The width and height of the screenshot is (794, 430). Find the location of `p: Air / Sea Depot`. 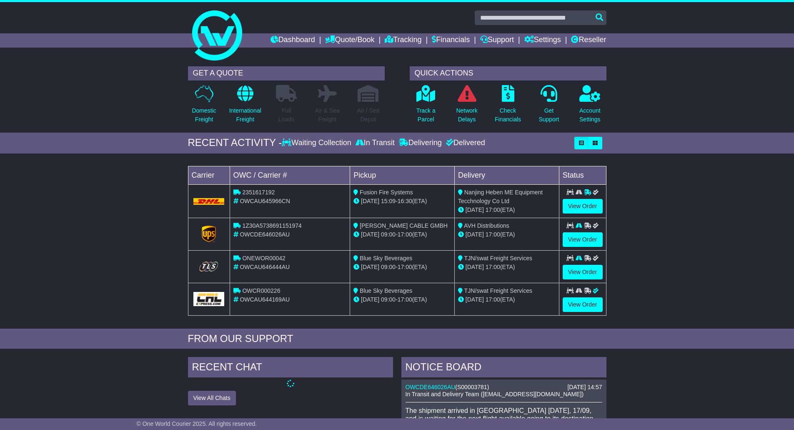

p: Air / Sea Depot is located at coordinates (369, 115).